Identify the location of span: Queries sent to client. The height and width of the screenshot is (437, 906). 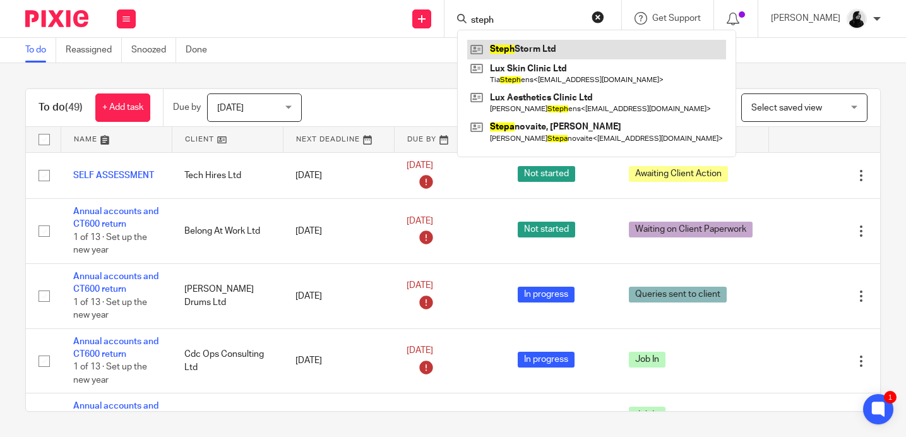
(677, 294).